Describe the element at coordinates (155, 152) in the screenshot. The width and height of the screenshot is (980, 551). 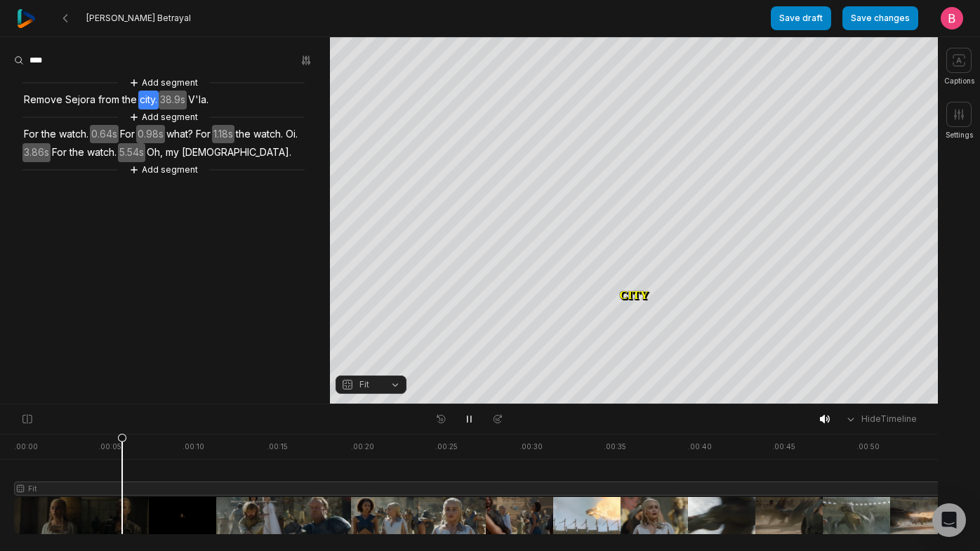
I see `span: Oh,` at that location.